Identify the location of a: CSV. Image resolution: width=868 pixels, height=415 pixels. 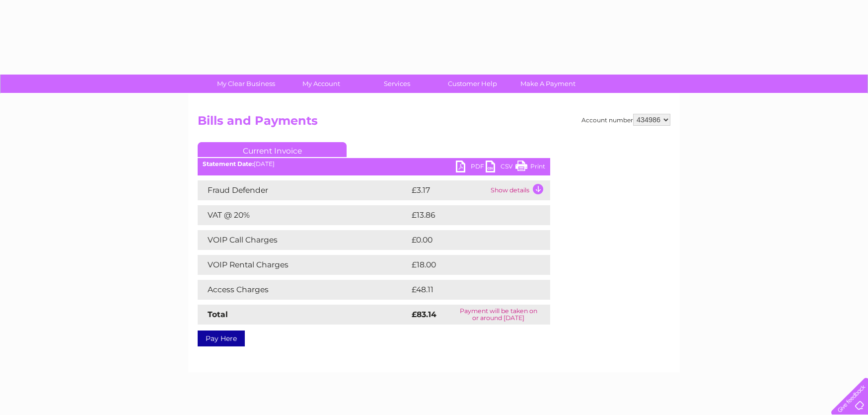
(501, 168).